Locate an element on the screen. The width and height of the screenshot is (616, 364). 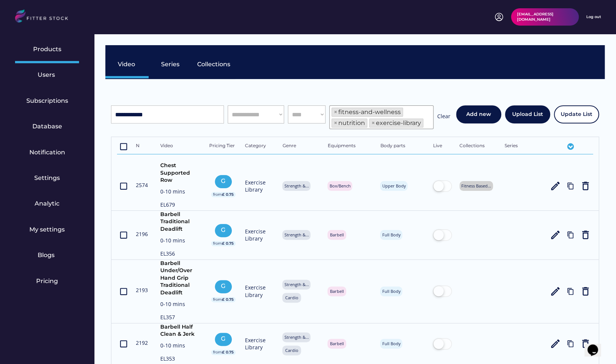
div: Users is located at coordinates (47, 75).